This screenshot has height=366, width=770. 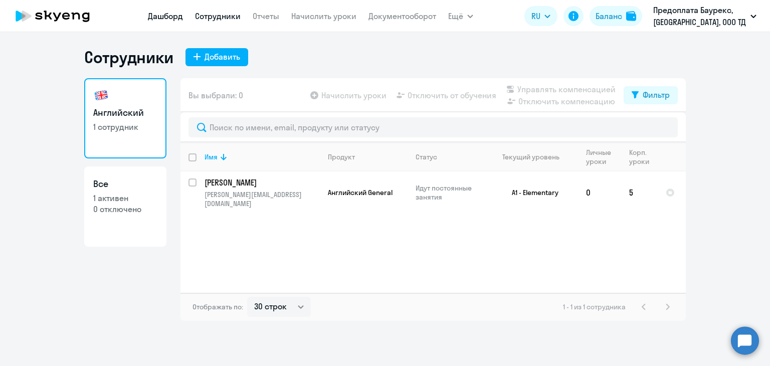 What do you see at coordinates (129, 57) in the screenshot?
I see `h1: Сотрудники` at bounding box center [129, 57].